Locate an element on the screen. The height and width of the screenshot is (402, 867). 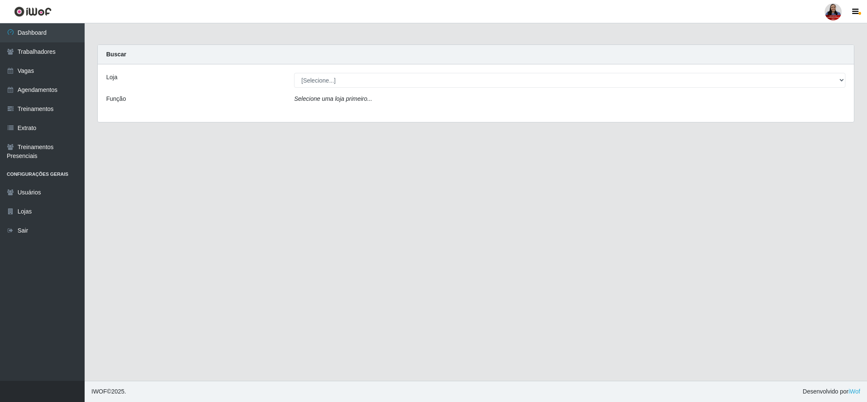
span: © 2025 . is located at coordinates (109, 391).